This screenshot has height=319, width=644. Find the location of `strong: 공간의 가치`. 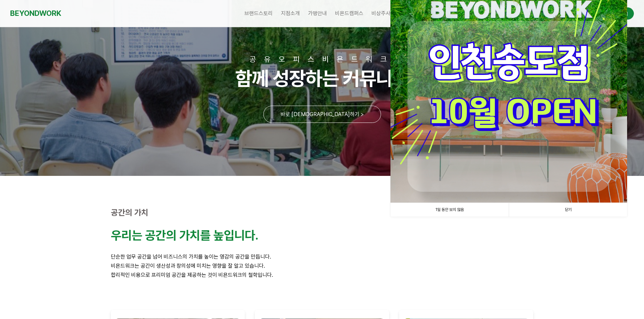

strong: 공간의 가치 is located at coordinates (129, 213).